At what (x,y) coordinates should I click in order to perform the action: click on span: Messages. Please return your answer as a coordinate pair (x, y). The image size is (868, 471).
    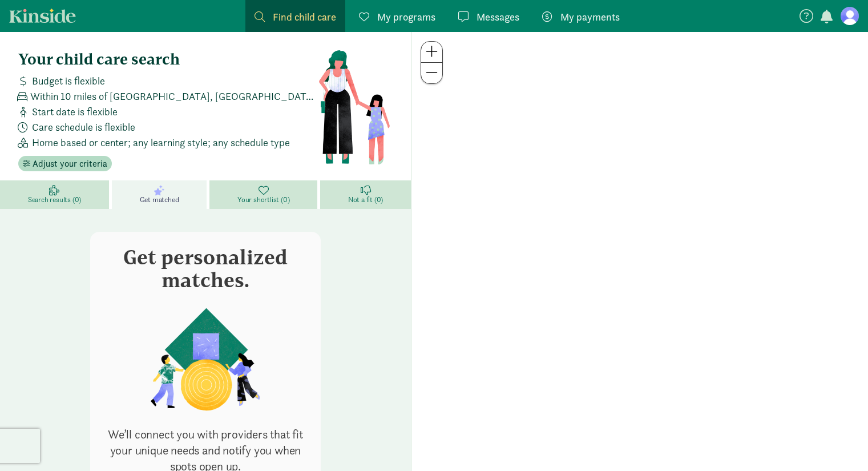
    Looking at the image, I should click on (498, 17).